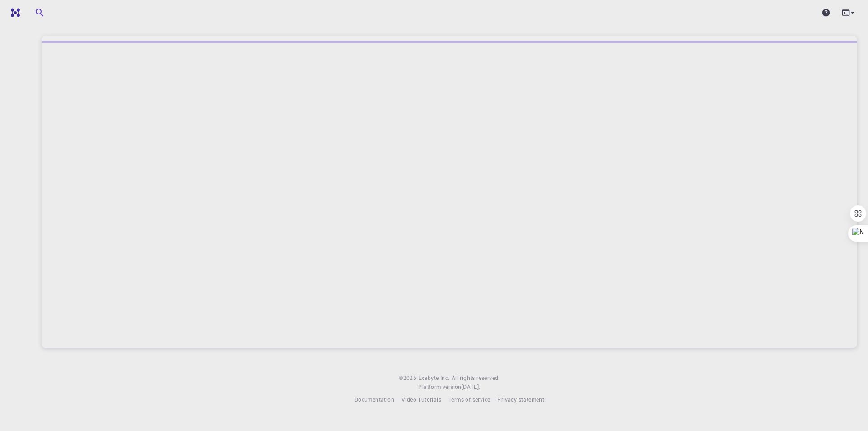 The height and width of the screenshot is (431, 868). Describe the element at coordinates (408, 378) in the screenshot. I see `span: © 2025` at that location.